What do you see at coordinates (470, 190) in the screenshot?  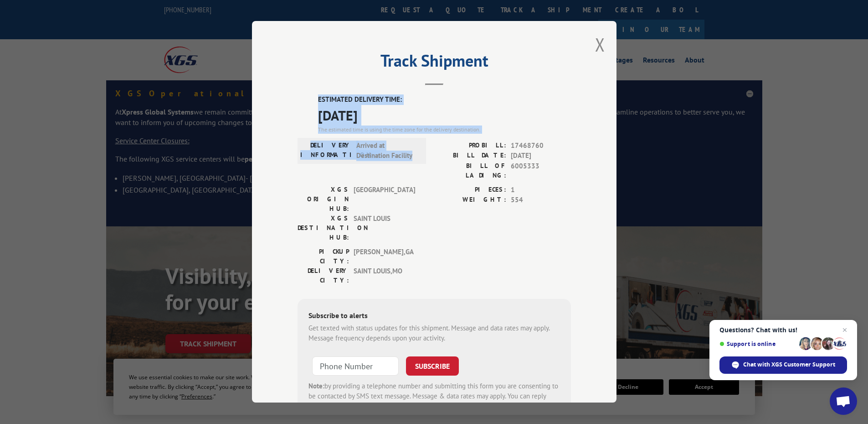 I see `label: PIECES:` at bounding box center [470, 190].